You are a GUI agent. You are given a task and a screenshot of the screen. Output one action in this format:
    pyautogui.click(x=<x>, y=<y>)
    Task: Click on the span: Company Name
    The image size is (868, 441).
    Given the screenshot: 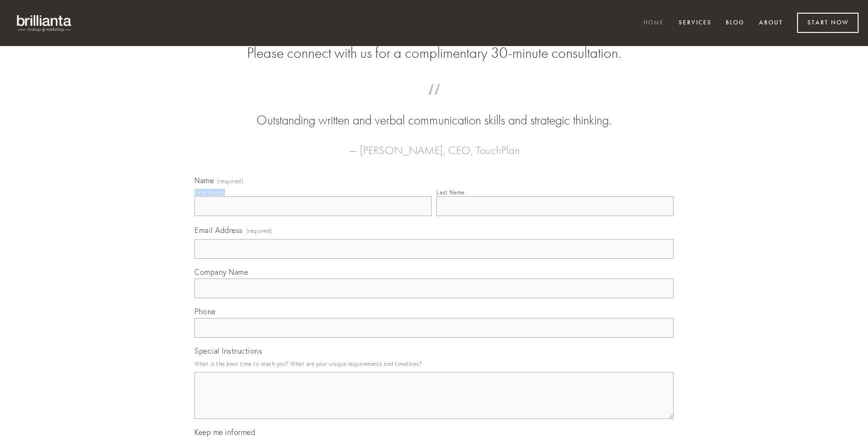 What is the action you would take?
    pyautogui.click(x=222, y=272)
    